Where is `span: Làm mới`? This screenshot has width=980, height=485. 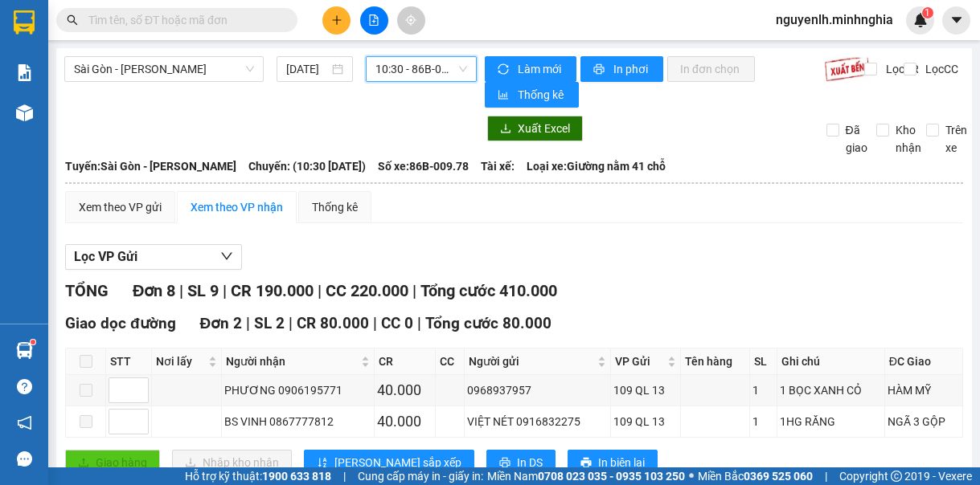 span: Làm mới is located at coordinates (540, 69).